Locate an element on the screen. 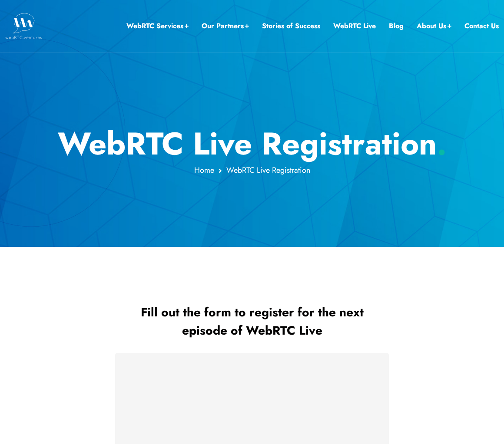  p: WebRTC Live Registration is located at coordinates (252, 144).